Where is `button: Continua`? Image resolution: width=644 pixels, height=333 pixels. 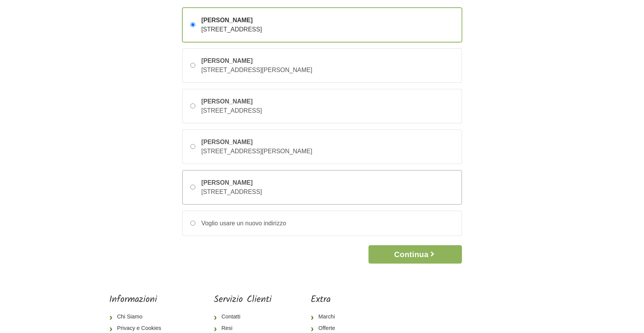
button: Continua is located at coordinates (415, 255).